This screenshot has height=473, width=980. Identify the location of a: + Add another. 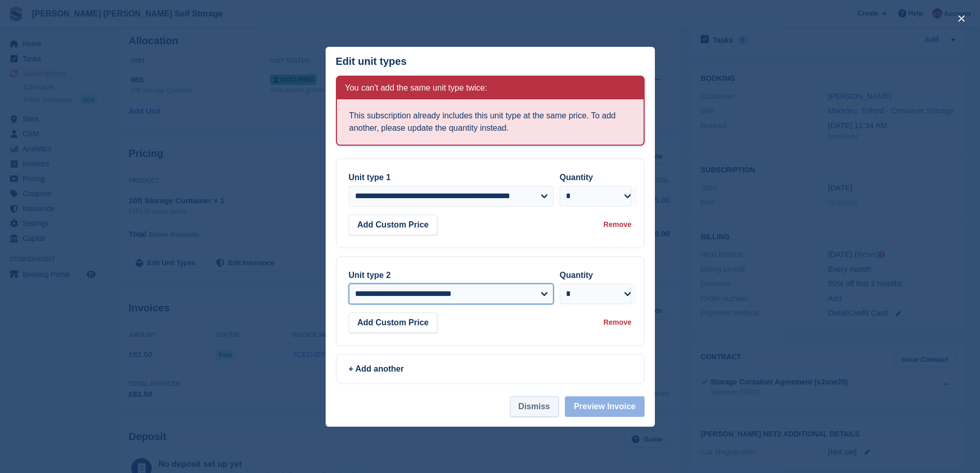
(490, 369).